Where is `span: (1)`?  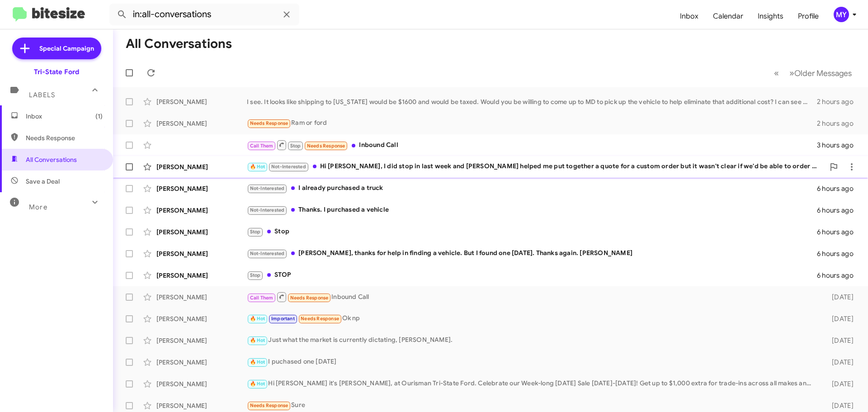
span: (1) is located at coordinates (99, 116).